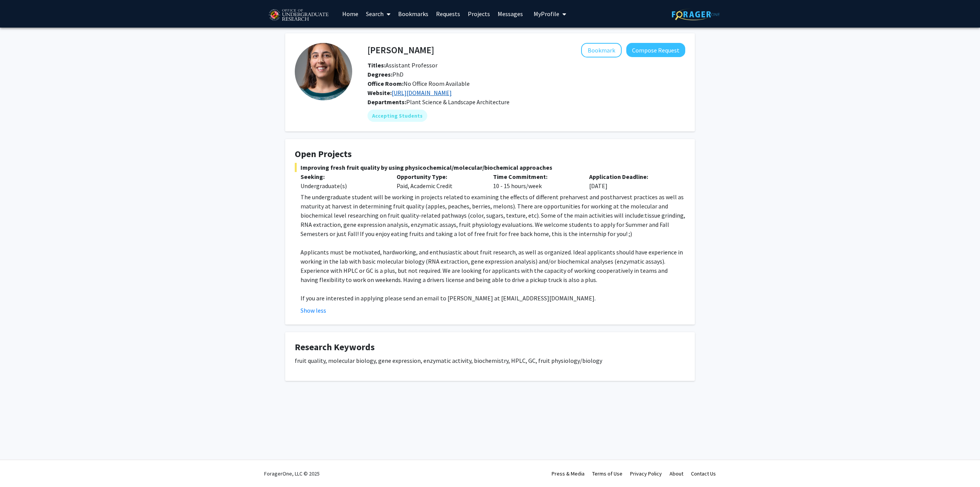 The height and width of the screenshot is (487, 980). Describe the element at coordinates (324, 72) in the screenshot. I see `img: Profile Picture` at that location.